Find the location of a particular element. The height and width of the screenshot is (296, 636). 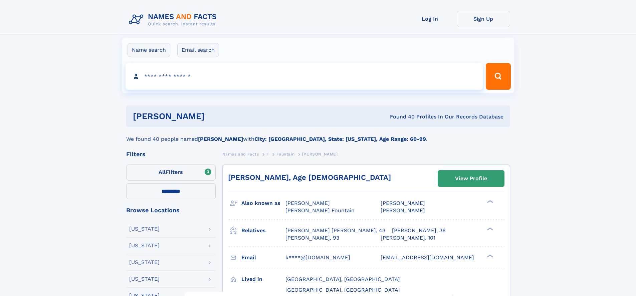

div: Filters is located at coordinates (171, 154).